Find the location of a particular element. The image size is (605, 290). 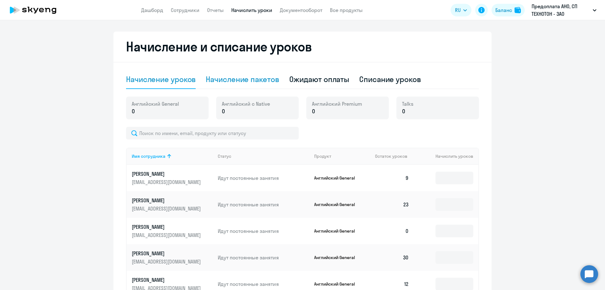

div: Списание уроков is located at coordinates (390, 79).